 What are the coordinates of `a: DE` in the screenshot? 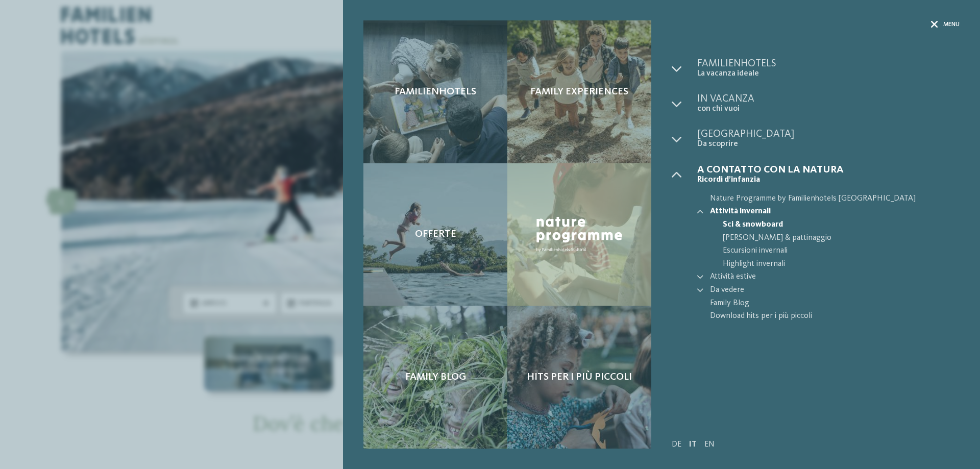 It's located at (676, 445).